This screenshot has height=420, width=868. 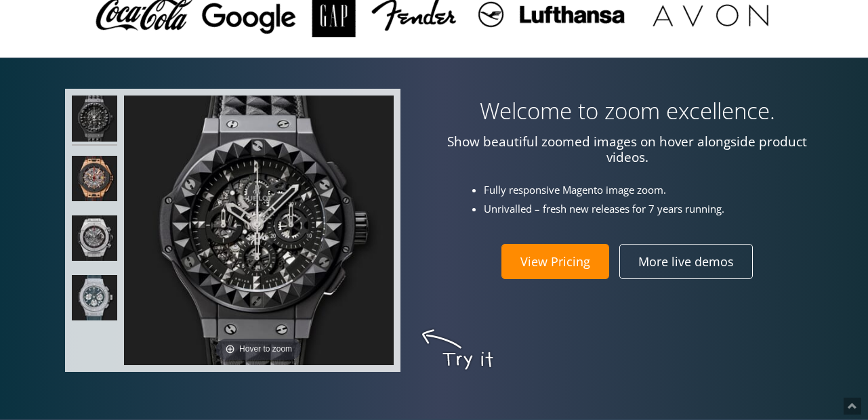 What do you see at coordinates (686, 261) in the screenshot?
I see `a: More live demos` at bounding box center [686, 261].